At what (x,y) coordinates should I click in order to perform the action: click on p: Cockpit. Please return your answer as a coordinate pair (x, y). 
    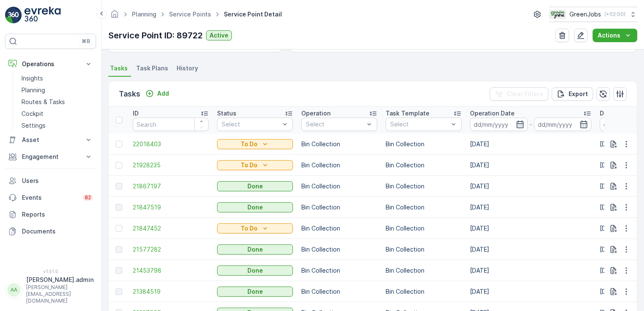
    Looking at the image, I should click on (32, 113).